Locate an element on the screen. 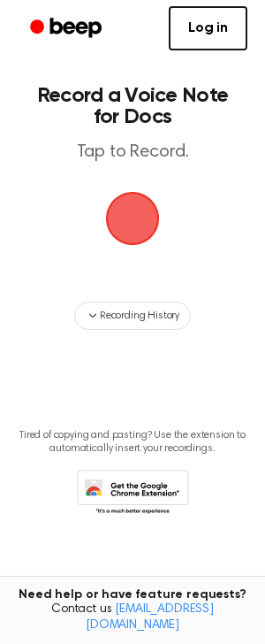 The width and height of the screenshot is (265, 644). button: Beep Logo is located at coordinates (132, 219).